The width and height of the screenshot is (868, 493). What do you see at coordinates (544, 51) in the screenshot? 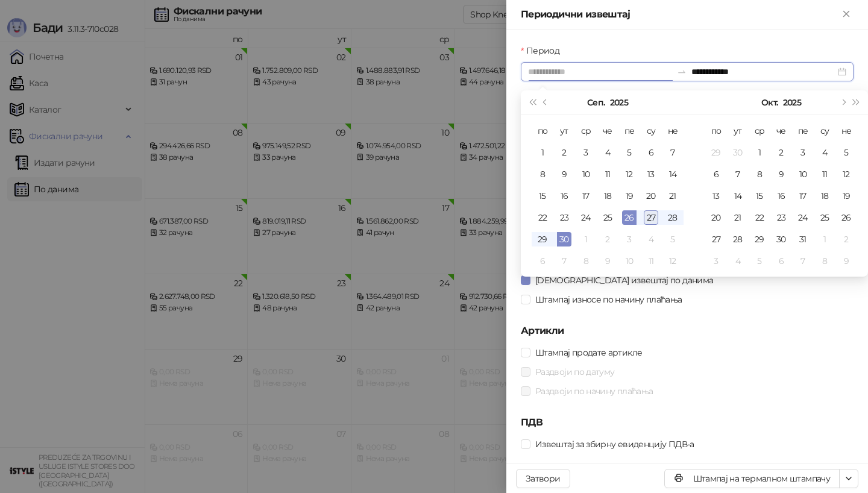
I see `label: Период` at bounding box center [544, 51].